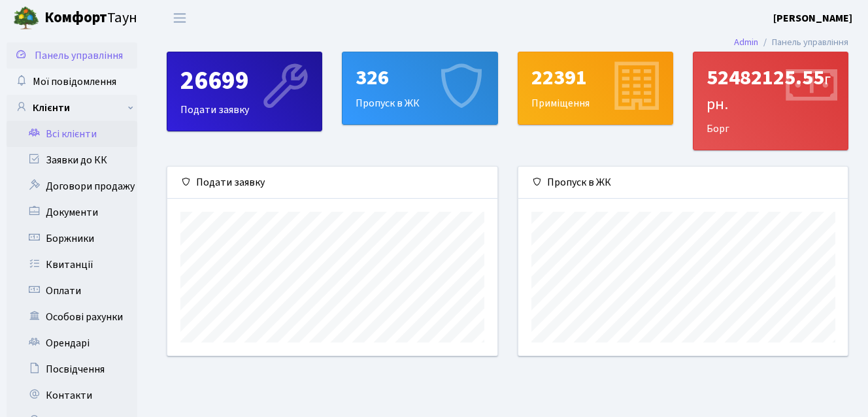 The image size is (868, 417). I want to click on a: Документи, so click(72, 213).